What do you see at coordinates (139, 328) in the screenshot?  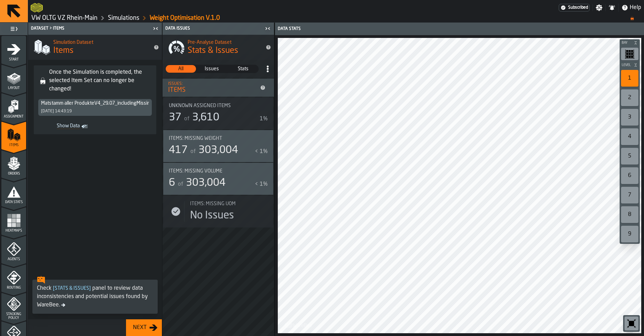 I see `div: Next` at bounding box center [139, 328].